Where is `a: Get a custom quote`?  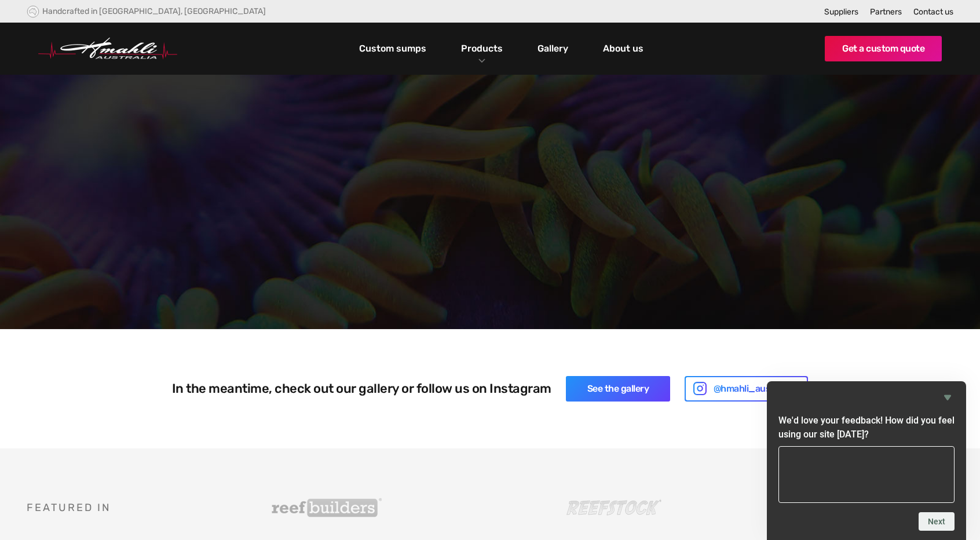 a: Get a custom quote is located at coordinates (883, 49).